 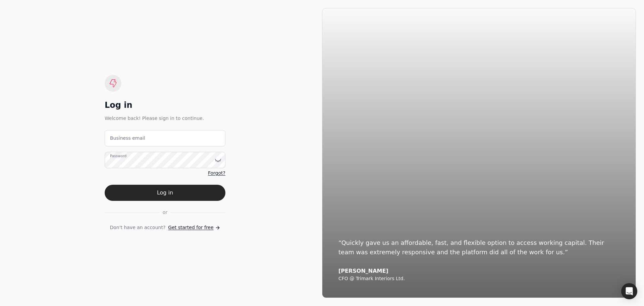 I want to click on label: Password, so click(x=118, y=156).